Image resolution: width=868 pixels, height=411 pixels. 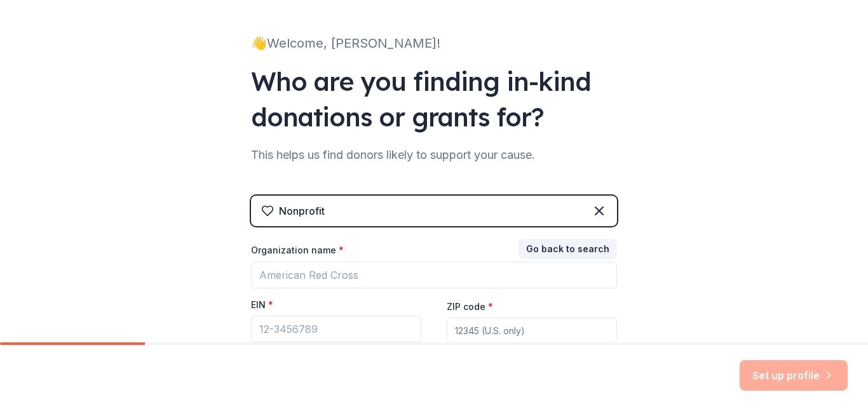 I want to click on div: Nonprofit, so click(x=302, y=211).